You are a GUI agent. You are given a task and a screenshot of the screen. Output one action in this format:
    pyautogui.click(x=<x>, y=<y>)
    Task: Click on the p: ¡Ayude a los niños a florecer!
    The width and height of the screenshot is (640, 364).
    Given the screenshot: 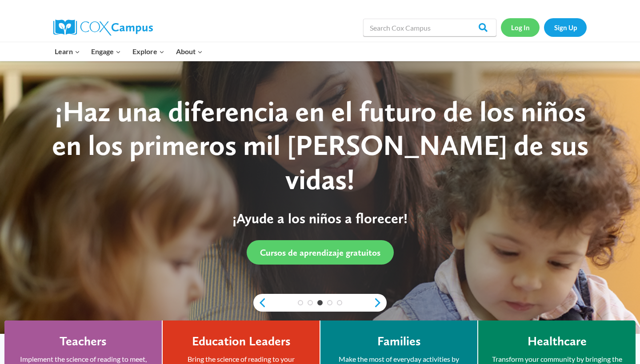 What is the action you would take?
    pyautogui.click(x=320, y=219)
    